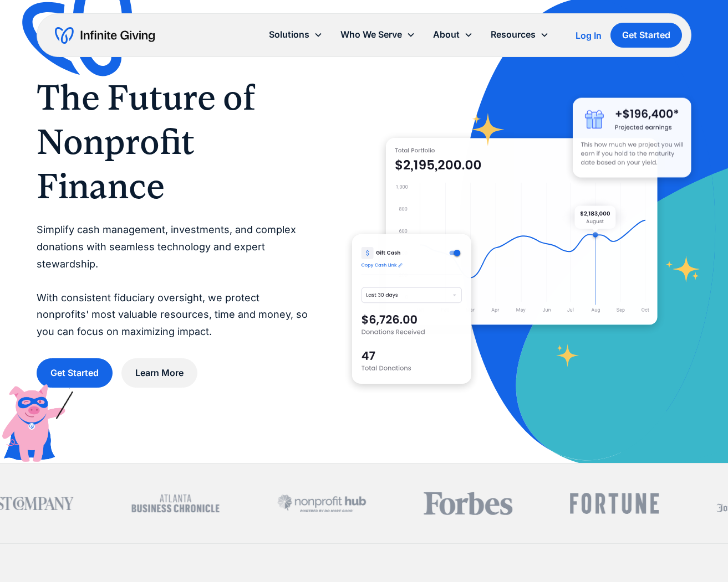 This screenshot has width=728, height=582. I want to click on img: fundraising star, so click(682, 269).